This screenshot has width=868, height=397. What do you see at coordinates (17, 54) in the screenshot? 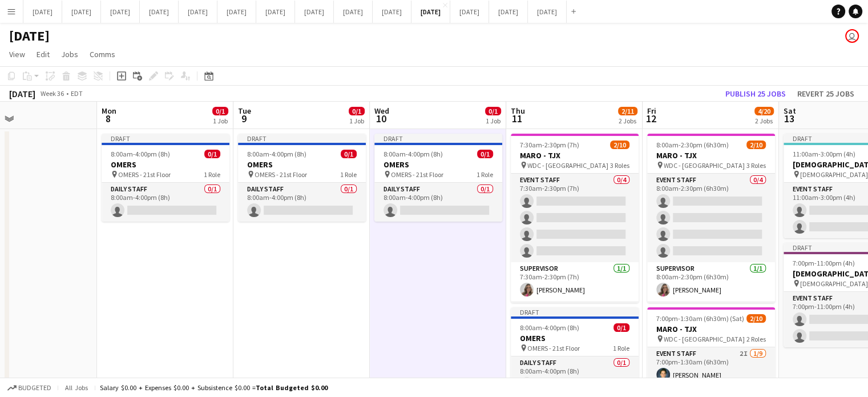
I see `a: View` at bounding box center [17, 54].